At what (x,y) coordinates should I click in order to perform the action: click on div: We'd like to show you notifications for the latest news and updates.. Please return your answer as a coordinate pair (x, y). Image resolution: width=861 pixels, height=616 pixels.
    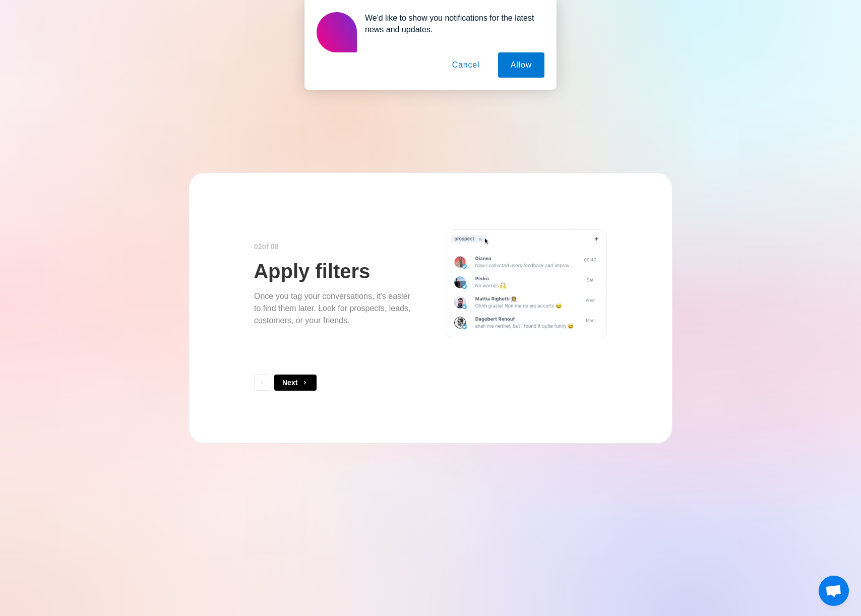
    Looking at the image, I should click on (450, 24).